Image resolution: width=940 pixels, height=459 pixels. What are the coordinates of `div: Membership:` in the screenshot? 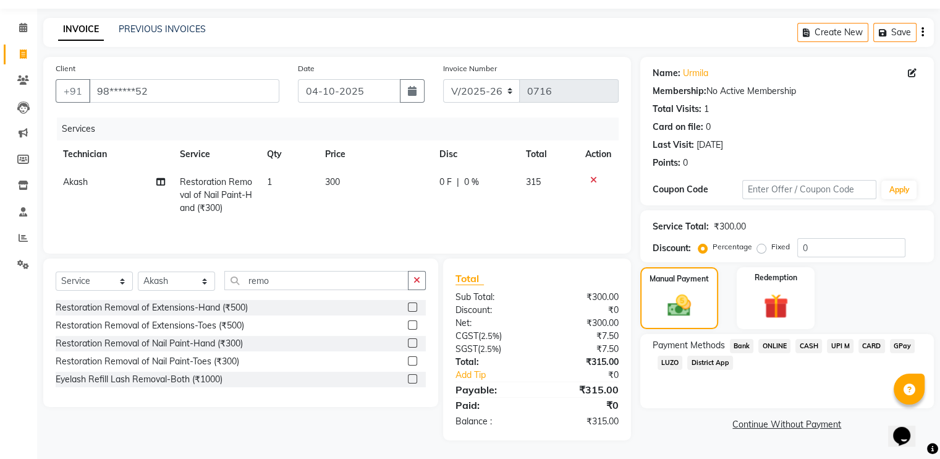 It's located at (679, 91).